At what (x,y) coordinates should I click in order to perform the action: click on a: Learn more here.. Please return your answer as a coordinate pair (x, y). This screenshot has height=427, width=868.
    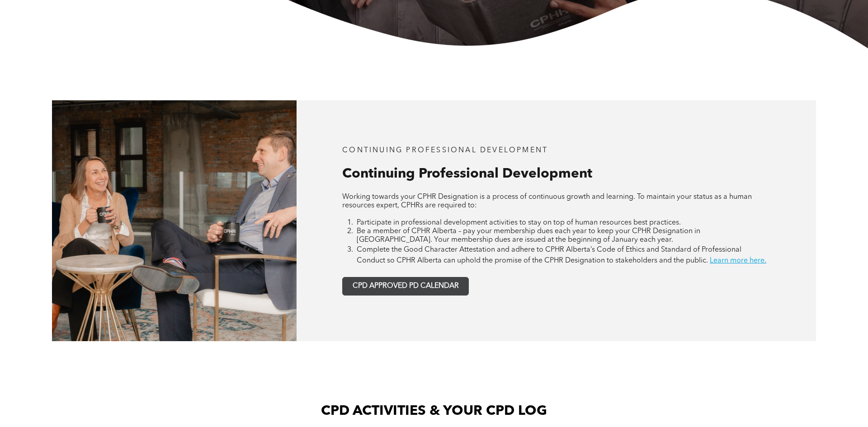
    Looking at the image, I should click on (738, 261).